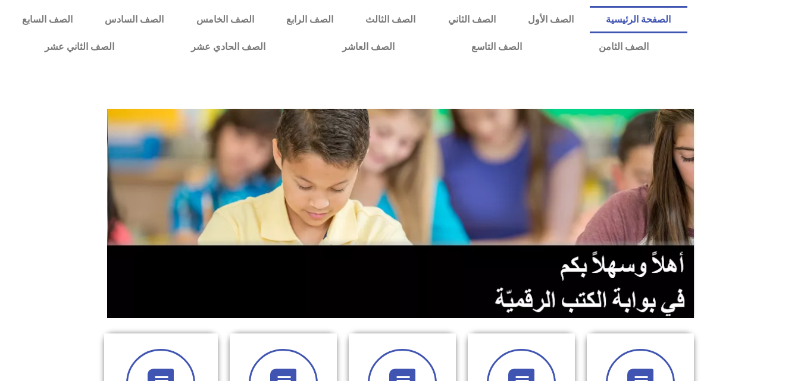 This screenshot has height=381, width=804. What do you see at coordinates (228, 47) in the screenshot?
I see `a: الصف الحادي عشر` at bounding box center [228, 47].